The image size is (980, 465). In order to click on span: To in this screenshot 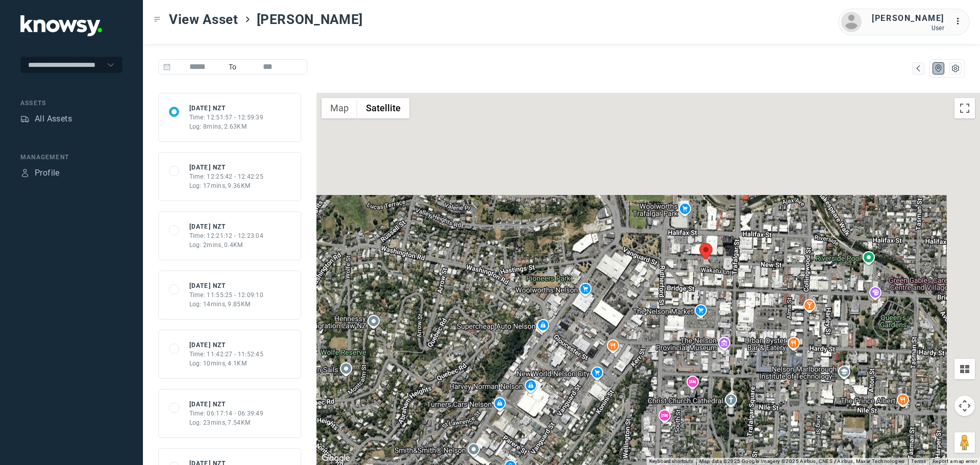, I will do `click(232, 67)`.